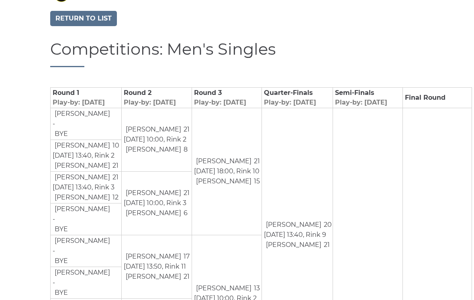  Describe the element at coordinates (297, 97) in the screenshot. I see `td: Quarter-Finals` at that location.